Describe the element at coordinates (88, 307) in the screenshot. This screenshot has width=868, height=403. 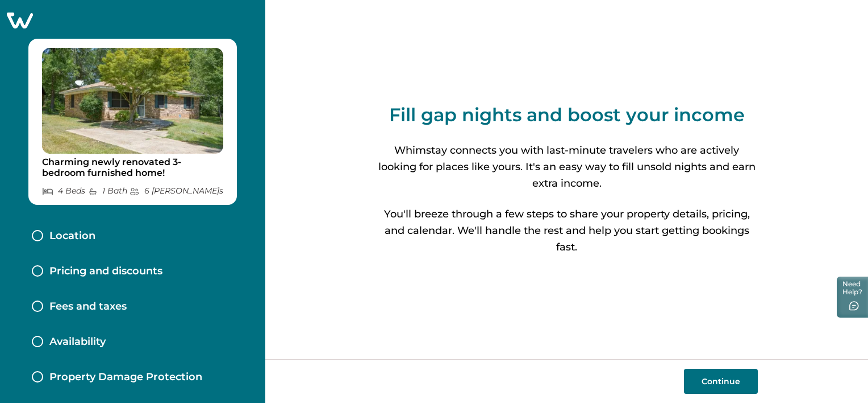
I see `p: Fees and taxes` at that location.